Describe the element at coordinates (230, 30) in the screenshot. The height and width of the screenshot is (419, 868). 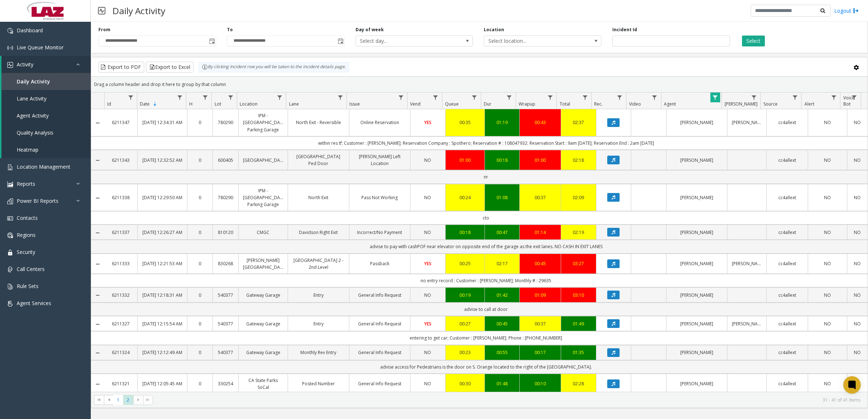
I see `label: To` at that location.